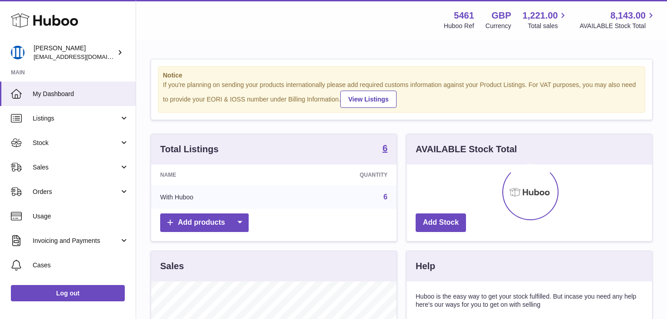 This screenshot has height=319, width=667. I want to click on span: Total sales, so click(548, 26).